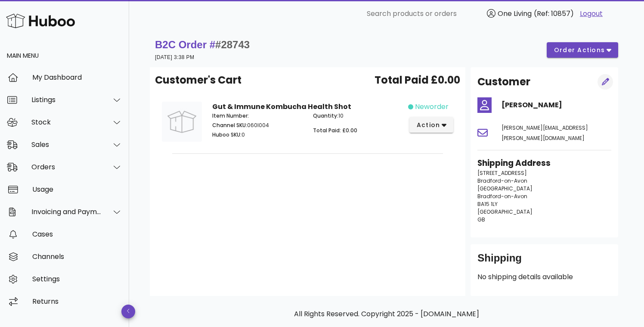  What do you see at coordinates (182, 121) in the screenshot?
I see `img: Product Image` at bounding box center [182, 121].